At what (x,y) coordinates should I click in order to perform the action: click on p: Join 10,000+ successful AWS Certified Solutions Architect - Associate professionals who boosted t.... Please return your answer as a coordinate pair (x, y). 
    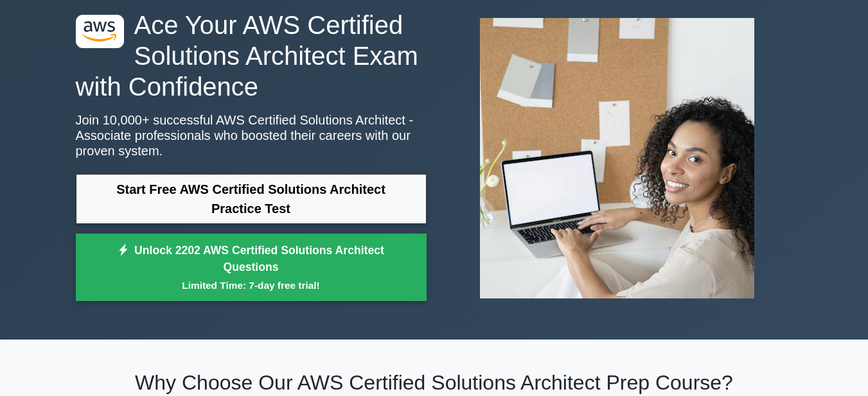
    Looking at the image, I should click on (251, 136).